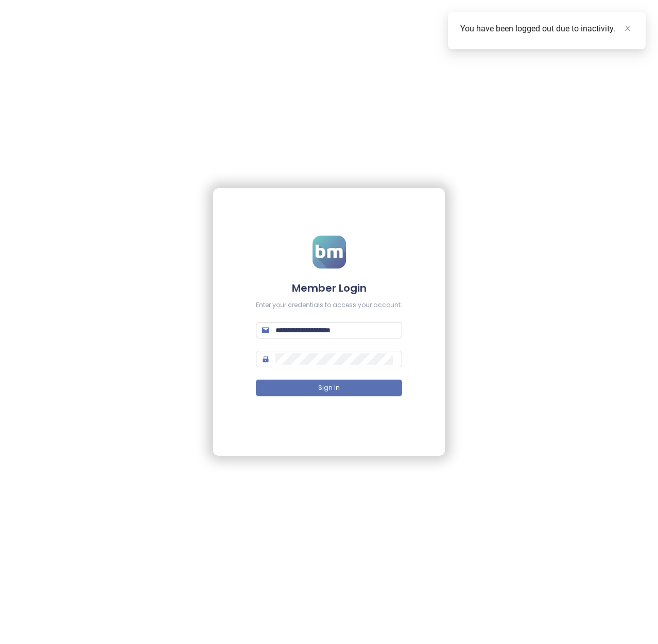 The height and width of the screenshot is (644, 658). What do you see at coordinates (266, 359) in the screenshot?
I see `span: lock` at bounding box center [266, 359].